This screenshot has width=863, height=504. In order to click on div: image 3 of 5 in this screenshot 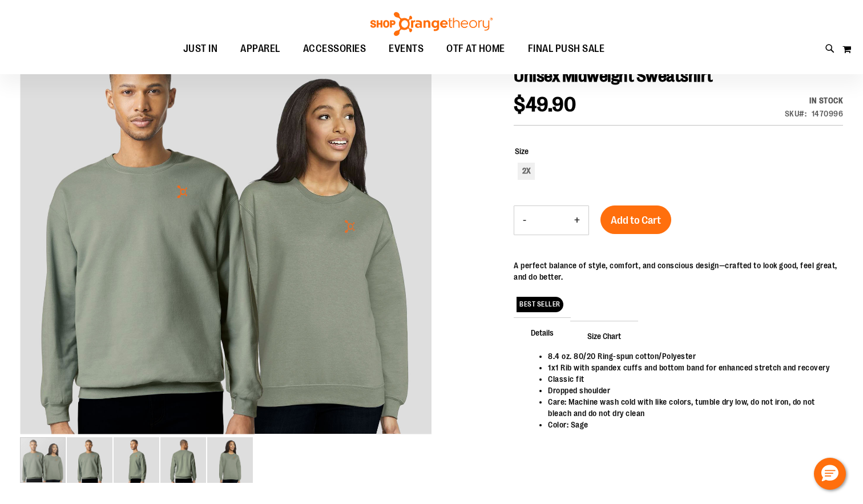, I will do `click(137, 460)`.